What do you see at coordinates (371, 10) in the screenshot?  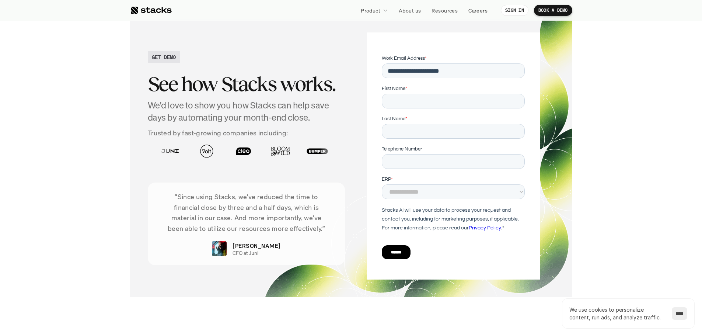 I see `p: Product` at bounding box center [371, 10].